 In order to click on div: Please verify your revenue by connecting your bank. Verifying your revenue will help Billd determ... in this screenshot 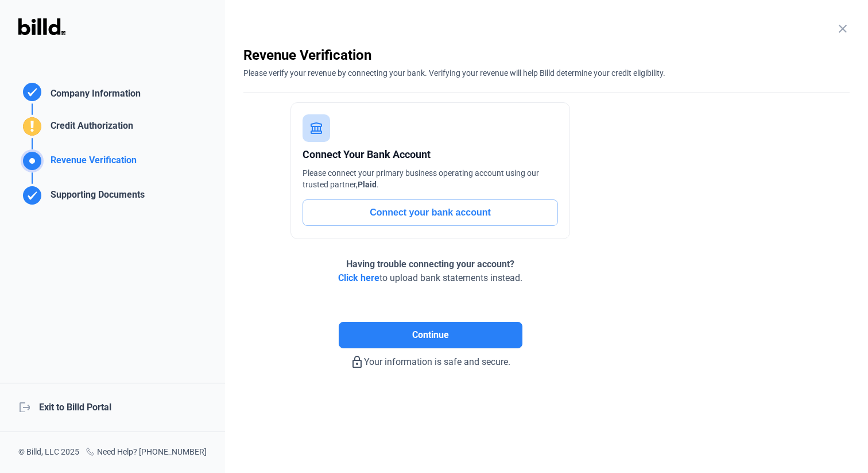, I will do `click(546, 71)`.